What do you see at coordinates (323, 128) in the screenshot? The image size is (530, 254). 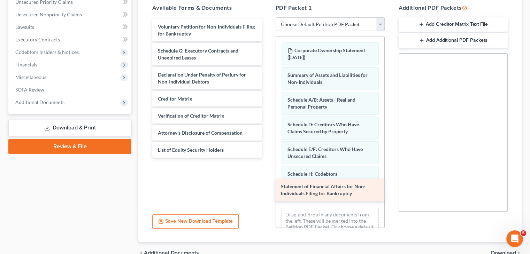 I see `span: Schedule D: Creditors Who Have Claims Secured by Property` at bounding box center [323, 128].